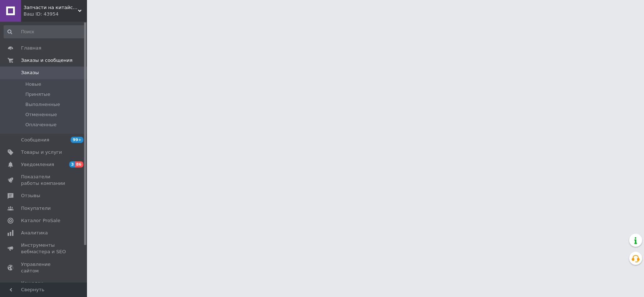 The image size is (644, 297). Describe the element at coordinates (38, 94) in the screenshot. I see `span: Принятые` at that location.